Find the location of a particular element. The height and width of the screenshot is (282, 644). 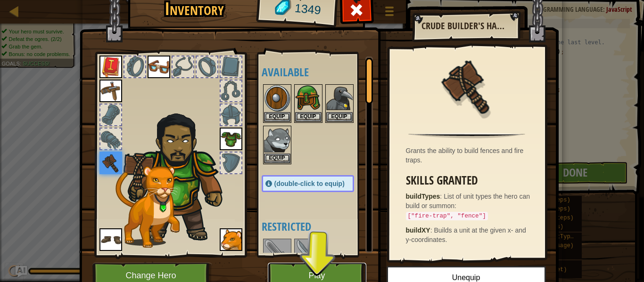

h2: Crude Builder's Hammer is located at coordinates (466, 26).